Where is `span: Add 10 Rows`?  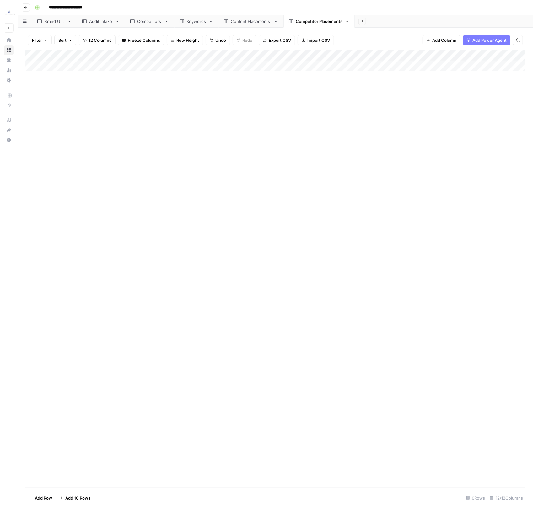
span: Add 10 Rows is located at coordinates (78, 498).